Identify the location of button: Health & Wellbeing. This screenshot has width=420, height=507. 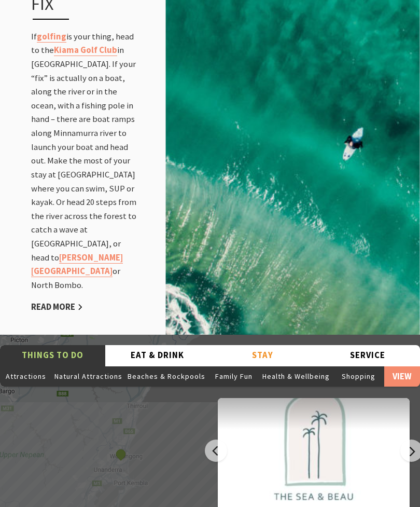
(296, 377).